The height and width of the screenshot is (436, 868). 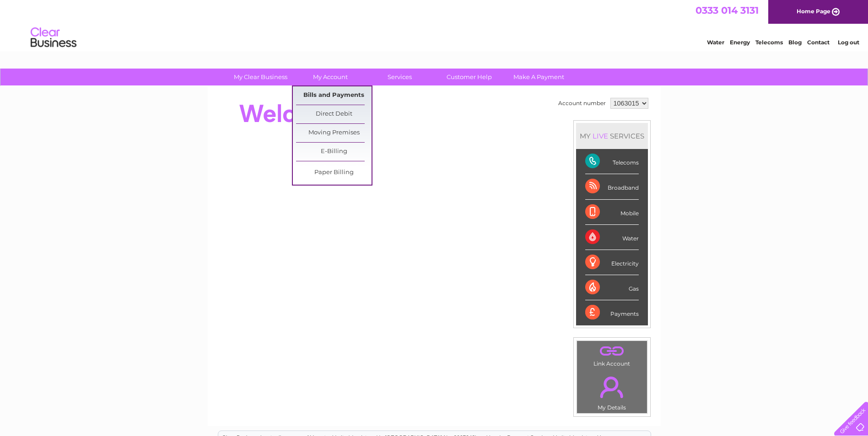 What do you see at coordinates (334, 172) in the screenshot?
I see `a: Paper Billing` at bounding box center [334, 172].